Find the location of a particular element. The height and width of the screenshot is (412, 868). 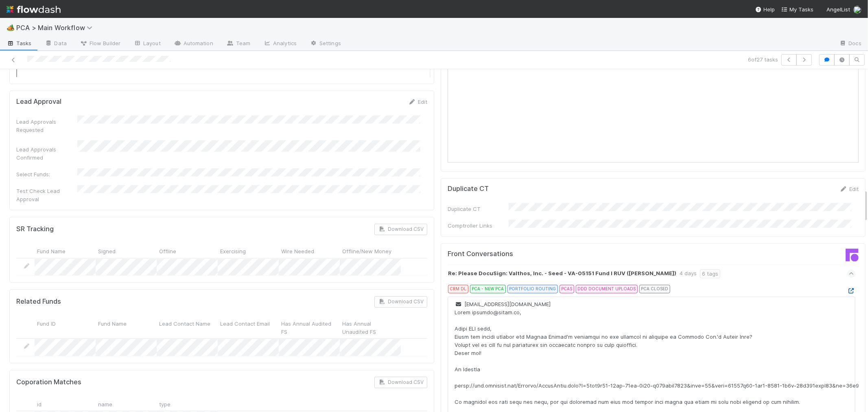

span: PCA > Main Workflow is located at coordinates (56, 27).